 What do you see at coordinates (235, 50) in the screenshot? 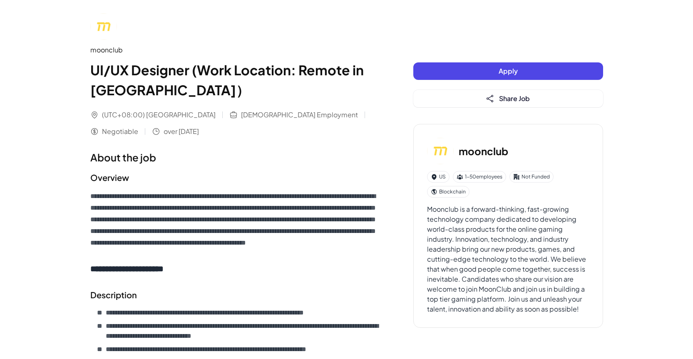
I see `div: moonclub` at bounding box center [235, 50].